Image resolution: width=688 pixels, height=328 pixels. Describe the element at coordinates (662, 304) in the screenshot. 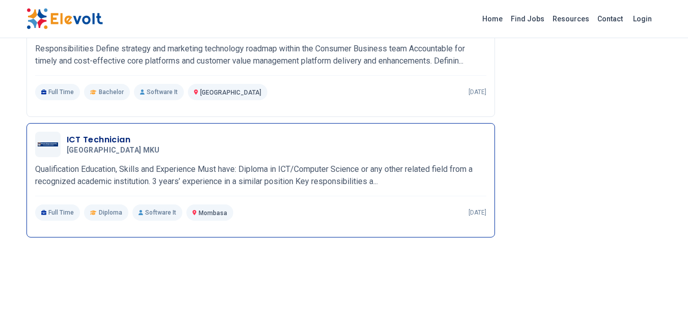

I see `div: Chat Widget` at that location.